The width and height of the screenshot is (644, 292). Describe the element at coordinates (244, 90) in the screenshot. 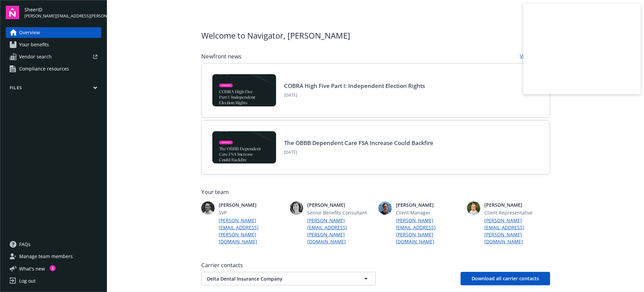

I see `a: BLOG-Card Image - Compliance - COBRA High Five Pt 1 07-18-25.jpg` at that location.